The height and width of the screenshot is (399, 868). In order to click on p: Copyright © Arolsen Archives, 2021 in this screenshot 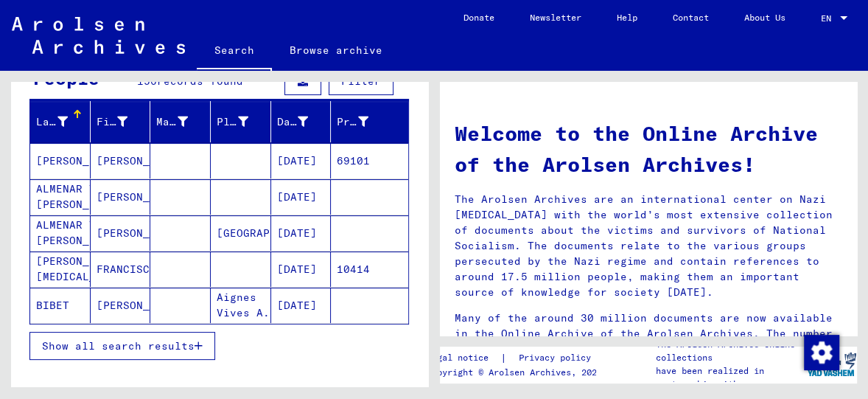, I will do `click(518, 373)`.